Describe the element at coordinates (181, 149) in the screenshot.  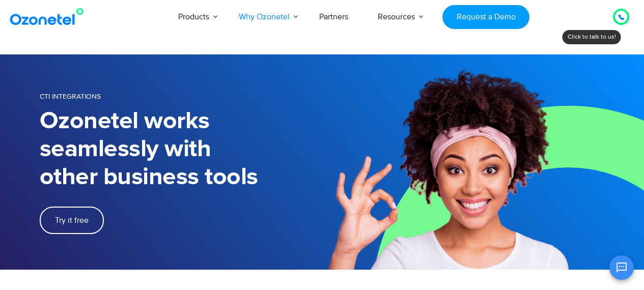
I see `h1: Ozonetel works seamlessly with other business tools` at that location.